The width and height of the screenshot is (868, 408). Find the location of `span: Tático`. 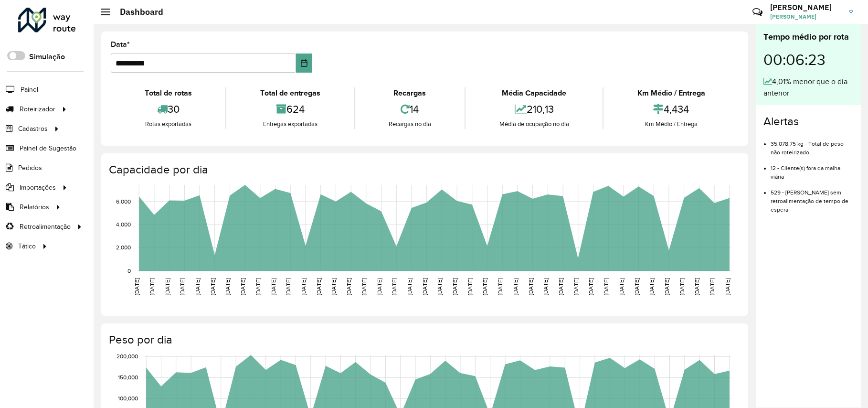

span: Tático is located at coordinates (27, 246).